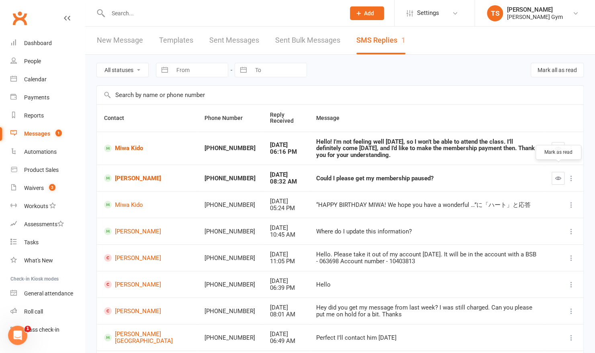 This screenshot has height=353, width=595. I want to click on a: Sent Bulk Messages, so click(308, 40).